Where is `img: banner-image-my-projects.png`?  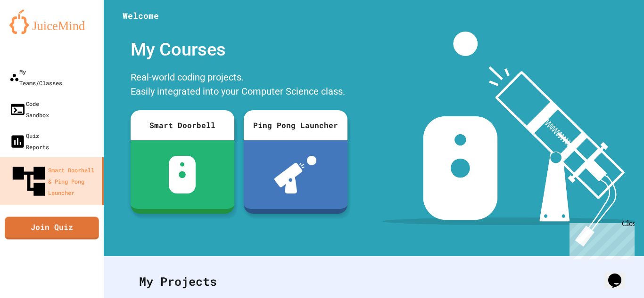
img: banner-image-my-projects.png is located at coordinates (509, 139).